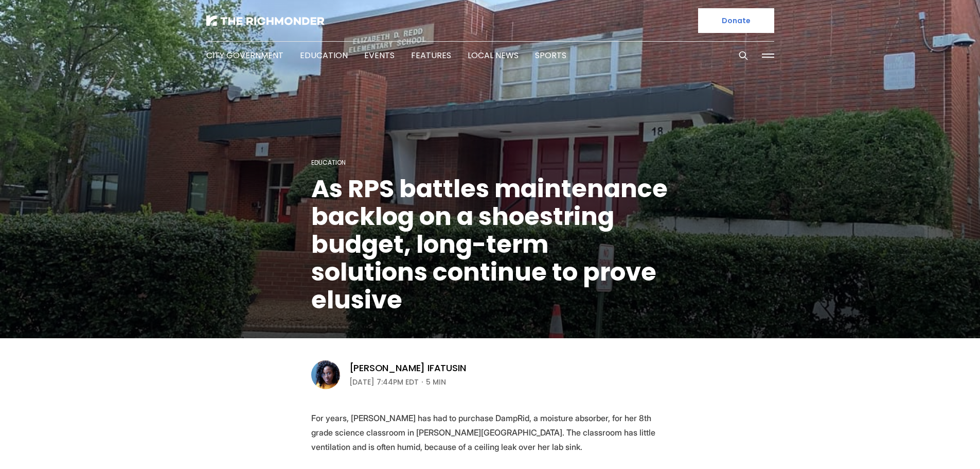 The image size is (980, 469). What do you see at coordinates (550, 55) in the screenshot?
I see `a: Sports` at bounding box center [550, 55].